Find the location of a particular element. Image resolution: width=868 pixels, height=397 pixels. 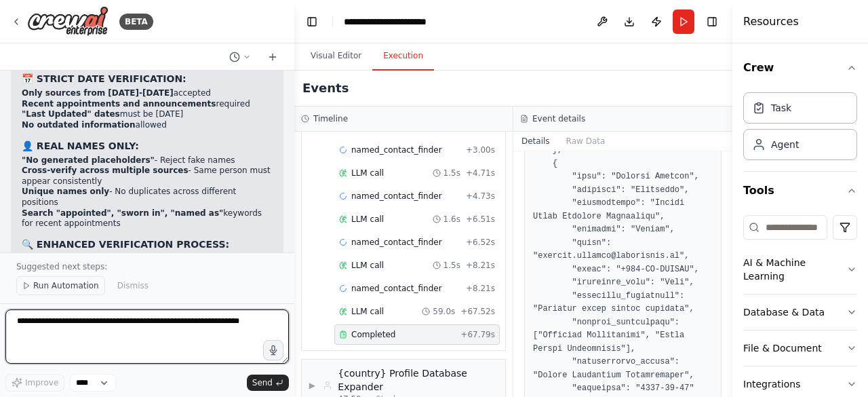

span: Run Automation is located at coordinates (66, 286).